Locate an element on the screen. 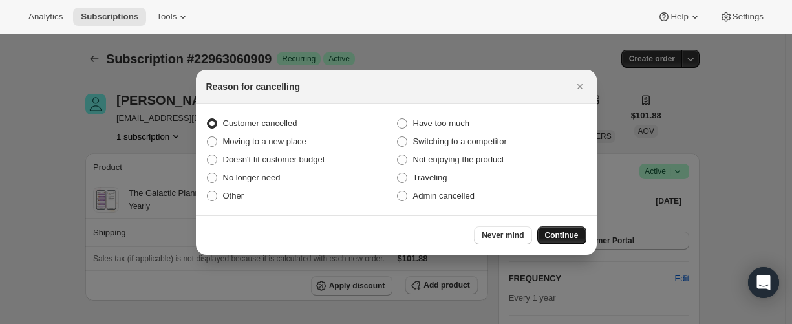 The image size is (792, 324). span: Analytics is located at coordinates (45, 17).